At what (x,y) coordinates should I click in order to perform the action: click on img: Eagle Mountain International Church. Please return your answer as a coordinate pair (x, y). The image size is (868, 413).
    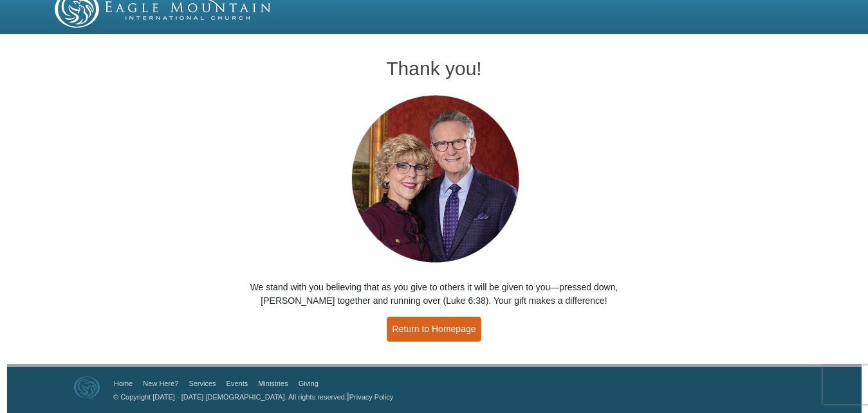
    Looking at the image, I should click on (87, 388).